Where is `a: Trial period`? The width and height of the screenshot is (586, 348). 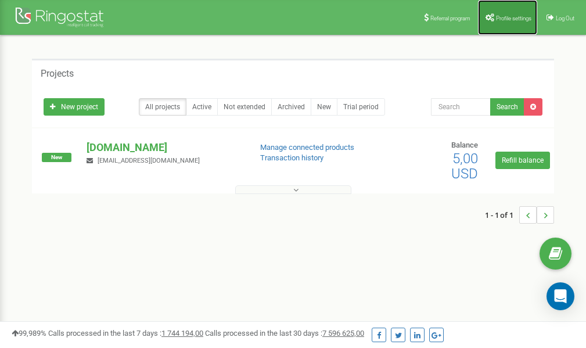
a: Trial period is located at coordinates (361, 107).